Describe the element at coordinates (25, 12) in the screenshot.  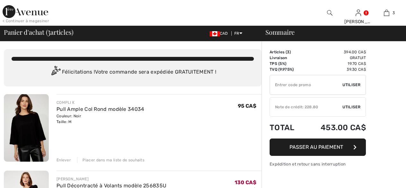
I see `img: 1ère Avenue` at that location.